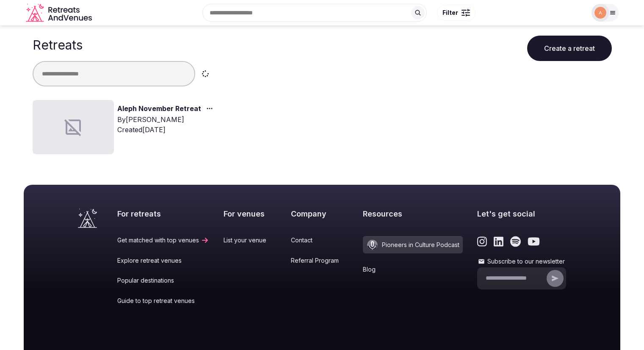 Image resolution: width=644 pixels, height=350 pixels. What do you see at coordinates (250, 240) in the screenshot?
I see `a: List your venue` at bounding box center [250, 240].